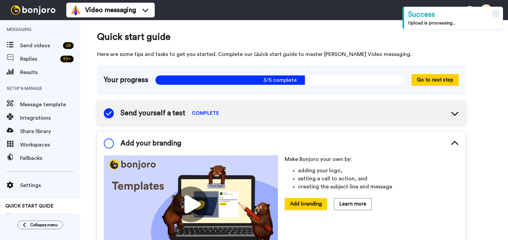 The height and width of the screenshot is (240, 508). Describe the element at coordinates (50, 131) in the screenshot. I see `span: Share library` at that location.